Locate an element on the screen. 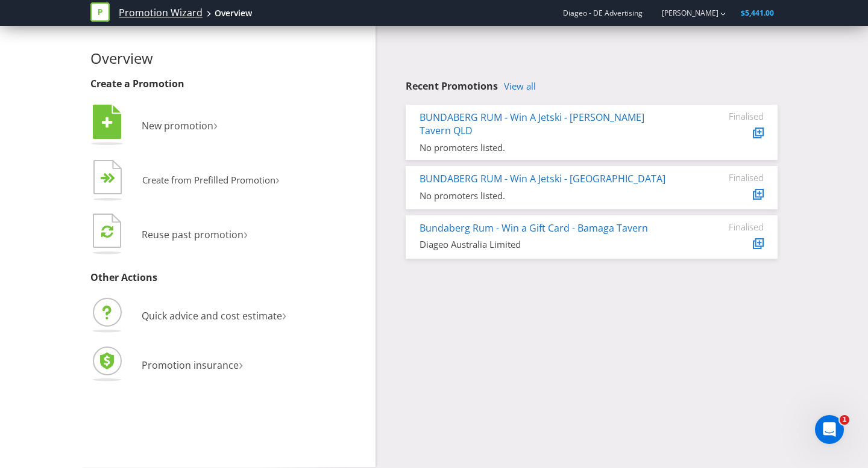 This screenshot has width=868, height=468. span: Promotion insurance is located at coordinates (190, 365).